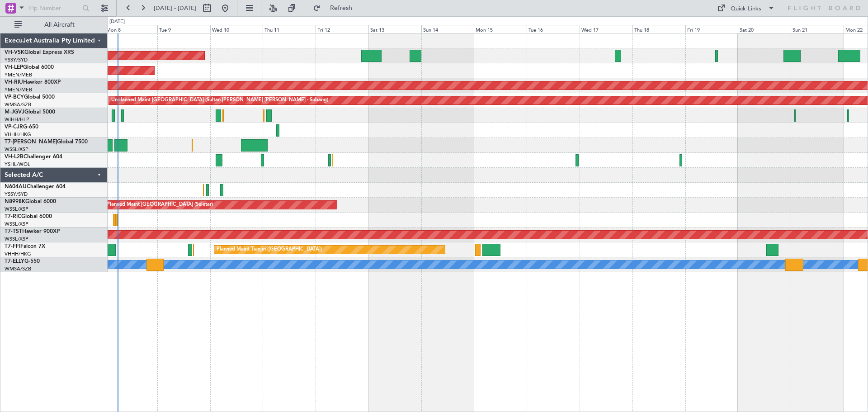 Image resolution: width=868 pixels, height=412 pixels. Describe the element at coordinates (22, 261) in the screenshot. I see `a: T7-ELLYG-550` at that location.